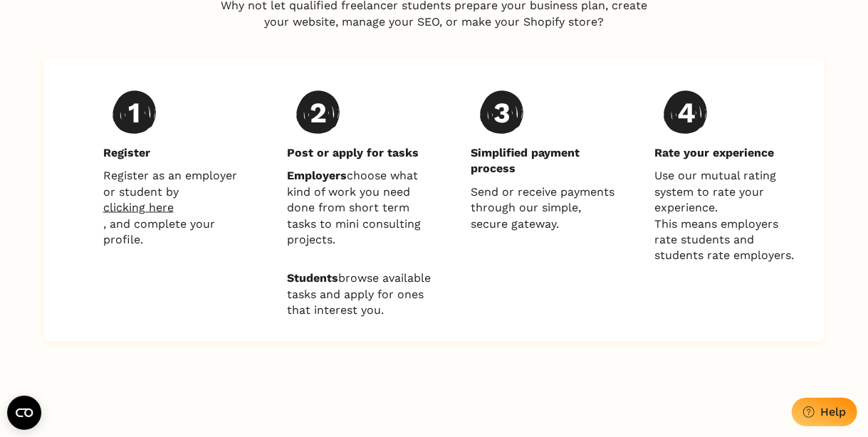 The width and height of the screenshot is (868, 437). I want to click on h2: 1, so click(134, 113).